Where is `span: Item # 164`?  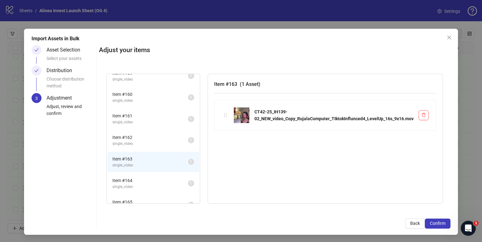 span: Item # 164 is located at coordinates (150, 181).